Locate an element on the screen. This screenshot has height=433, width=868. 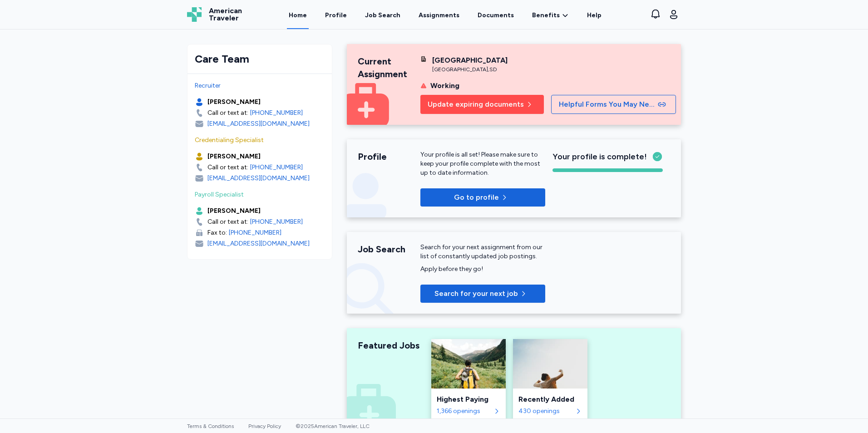
img: Logo is located at coordinates (194, 14).